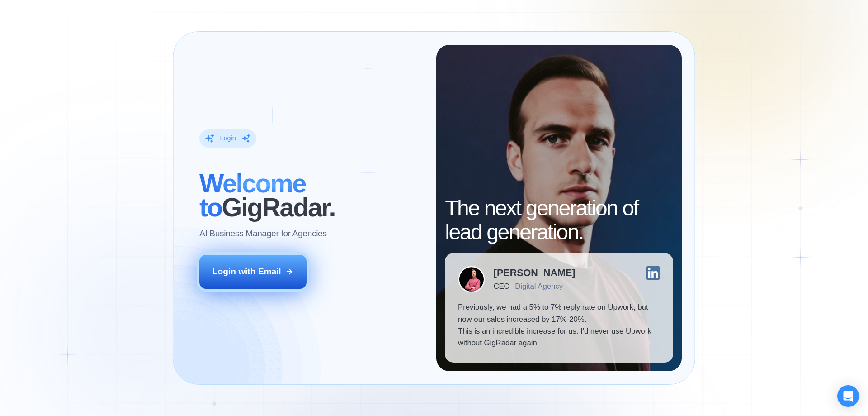 Image resolution: width=868 pixels, height=416 pixels. Describe the element at coordinates (311, 195) in the screenshot. I see `h2: ‍ GigRadar.` at that location.